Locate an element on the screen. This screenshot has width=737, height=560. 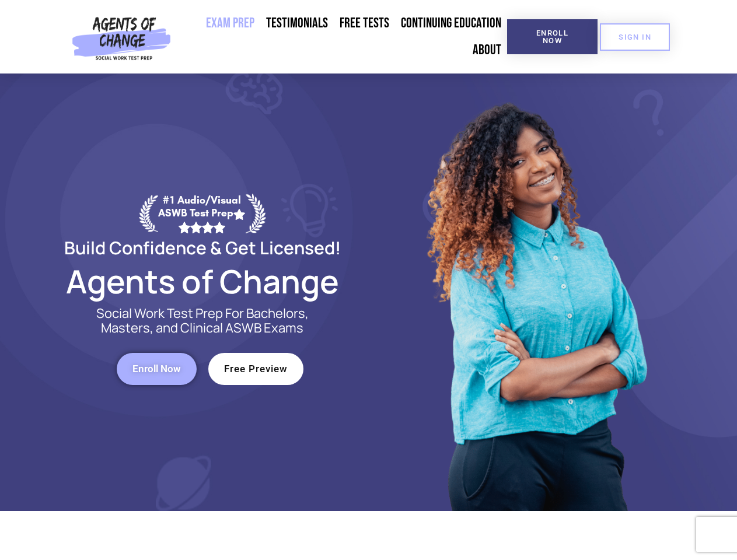
p: Social Work Test Prep For Bachelors, Masters, and Clinical ASWB Exams is located at coordinates (203, 321).